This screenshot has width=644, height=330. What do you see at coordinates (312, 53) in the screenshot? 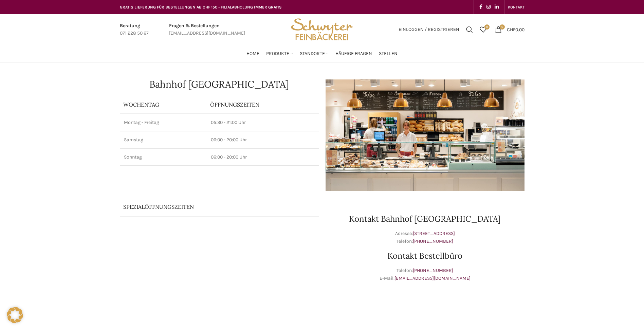
I see `span: Standorte` at bounding box center [312, 53].